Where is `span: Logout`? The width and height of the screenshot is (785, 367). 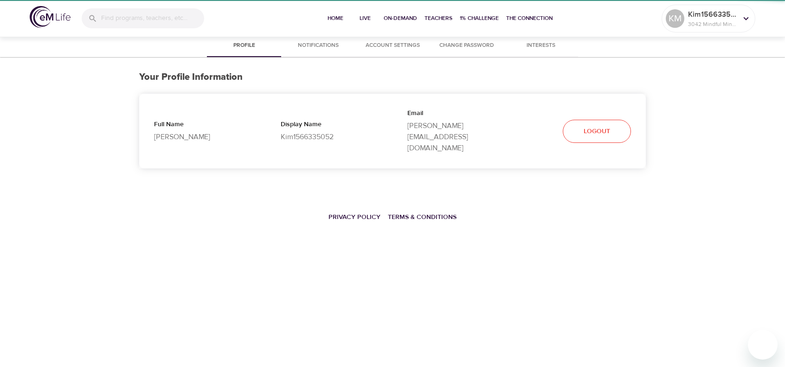
span: Logout is located at coordinates (596, 131).